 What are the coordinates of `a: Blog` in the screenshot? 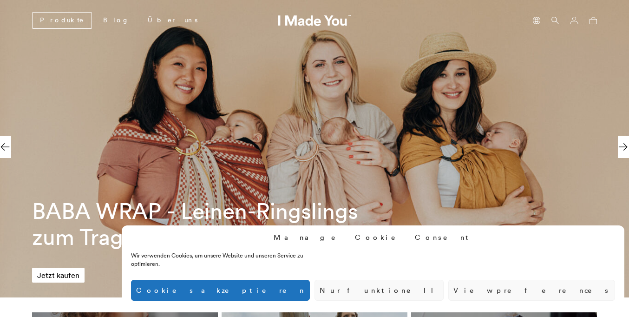 It's located at (116, 20).